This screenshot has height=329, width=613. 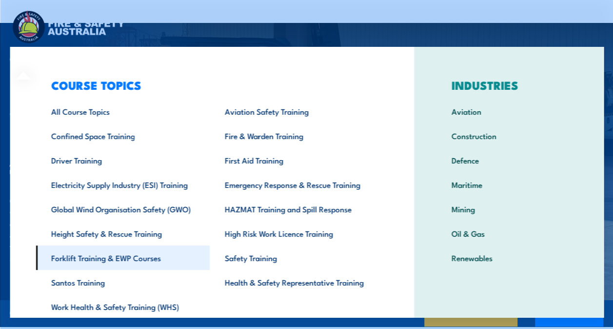 I want to click on a: Confined Space Training, so click(x=122, y=136).